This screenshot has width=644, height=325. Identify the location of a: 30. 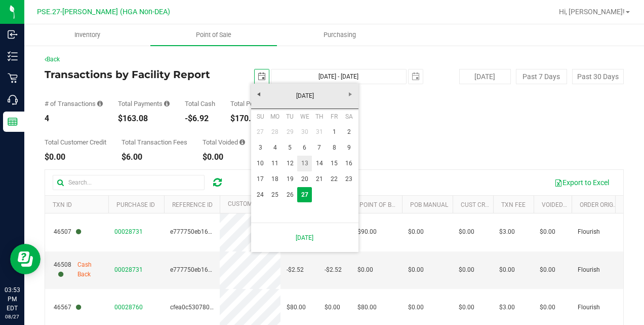
(304, 132).